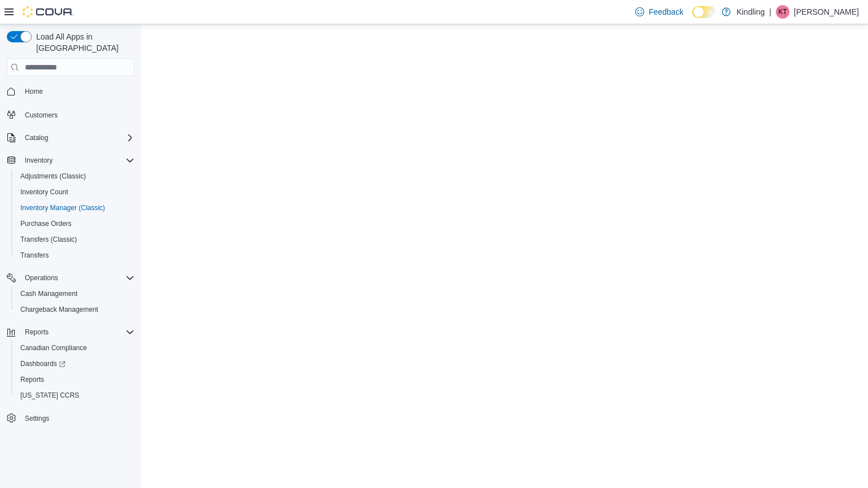 The width and height of the screenshot is (868, 488). Describe the element at coordinates (32, 379) in the screenshot. I see `a: Reports` at that location.